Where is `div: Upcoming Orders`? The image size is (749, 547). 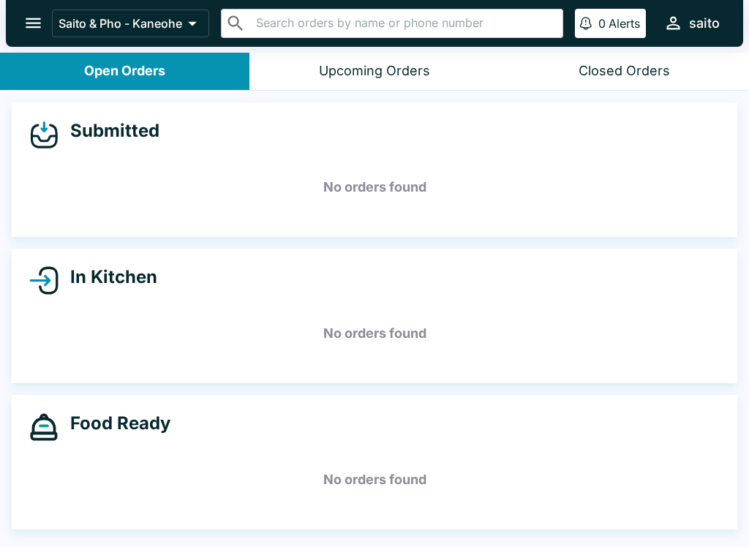 div: Upcoming Orders is located at coordinates (375, 71).